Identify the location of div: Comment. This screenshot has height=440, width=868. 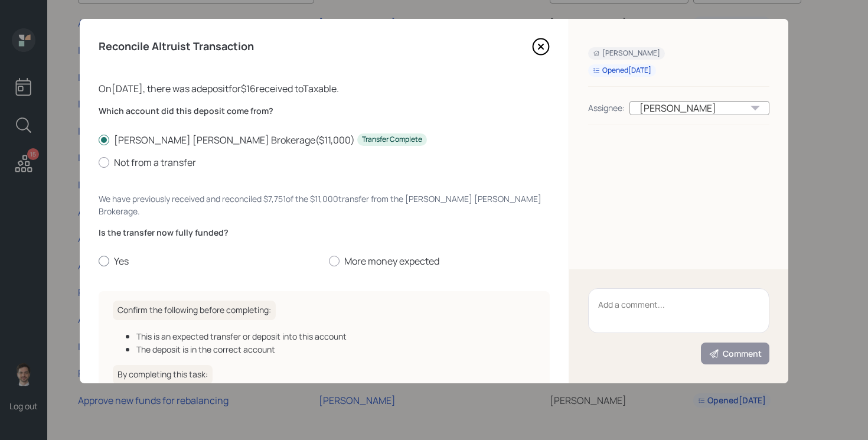
(735, 354).